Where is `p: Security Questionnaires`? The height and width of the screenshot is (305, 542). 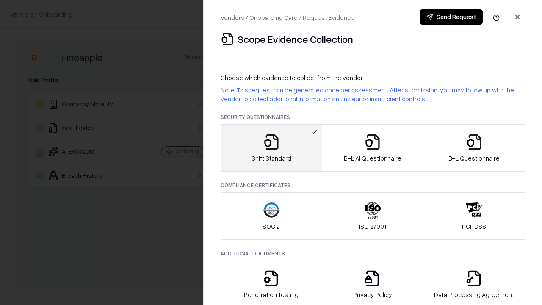
p: Security Questionnaires is located at coordinates (373, 117).